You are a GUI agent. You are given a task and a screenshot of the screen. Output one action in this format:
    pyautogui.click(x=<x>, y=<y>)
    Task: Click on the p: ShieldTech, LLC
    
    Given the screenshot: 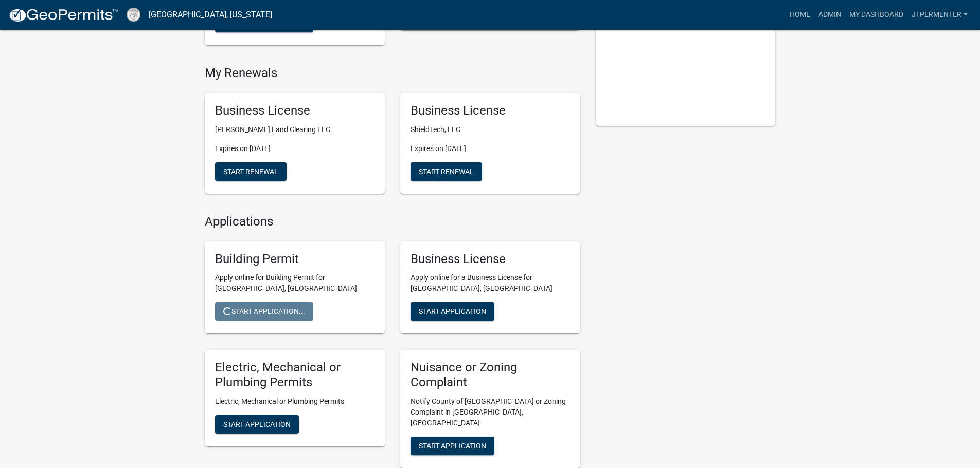 What is the action you would take?
    pyautogui.click(x=490, y=129)
    